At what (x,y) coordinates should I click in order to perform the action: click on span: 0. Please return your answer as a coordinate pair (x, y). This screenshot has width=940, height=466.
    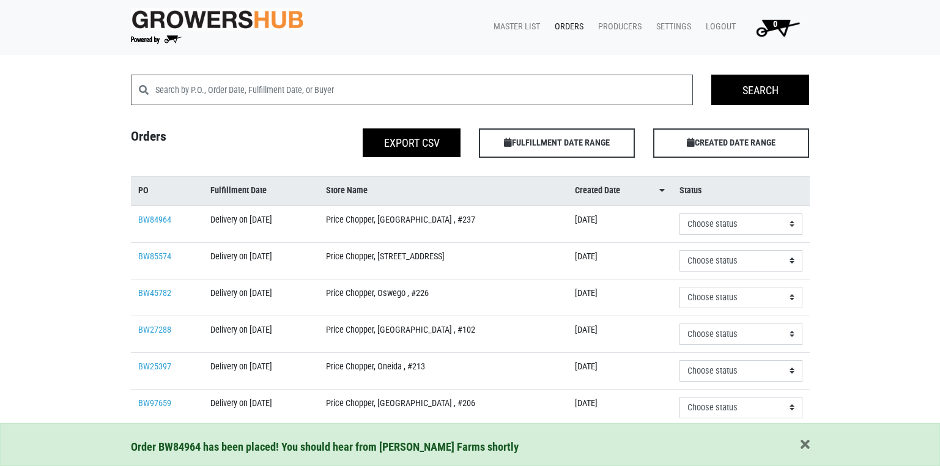
    Looking at the image, I should click on (775, 24).